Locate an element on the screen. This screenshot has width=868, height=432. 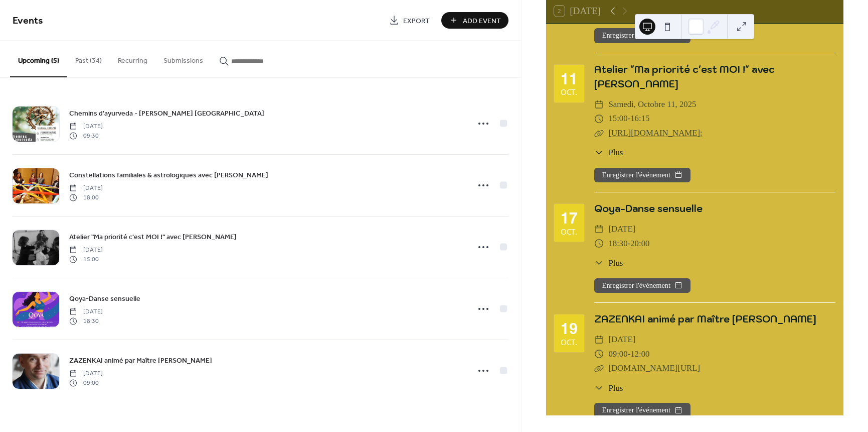
span: Qoya-Danse sensuelle is located at coordinates (105, 299).